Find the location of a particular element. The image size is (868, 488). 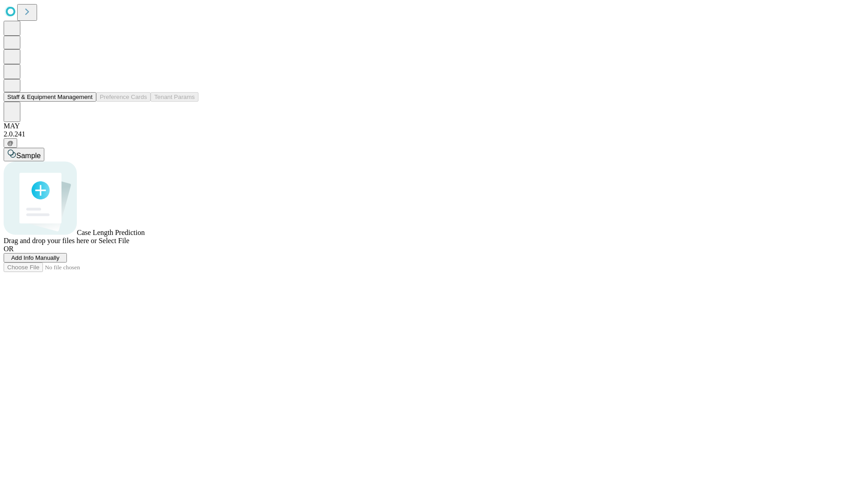

span: Case Length Prediction is located at coordinates (111, 232).